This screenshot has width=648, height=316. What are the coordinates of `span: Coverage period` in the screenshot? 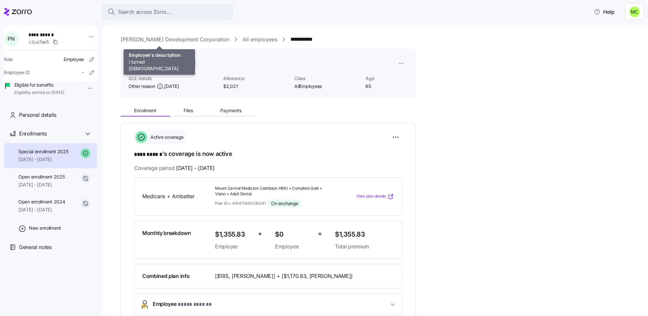 It's located at (174, 168).